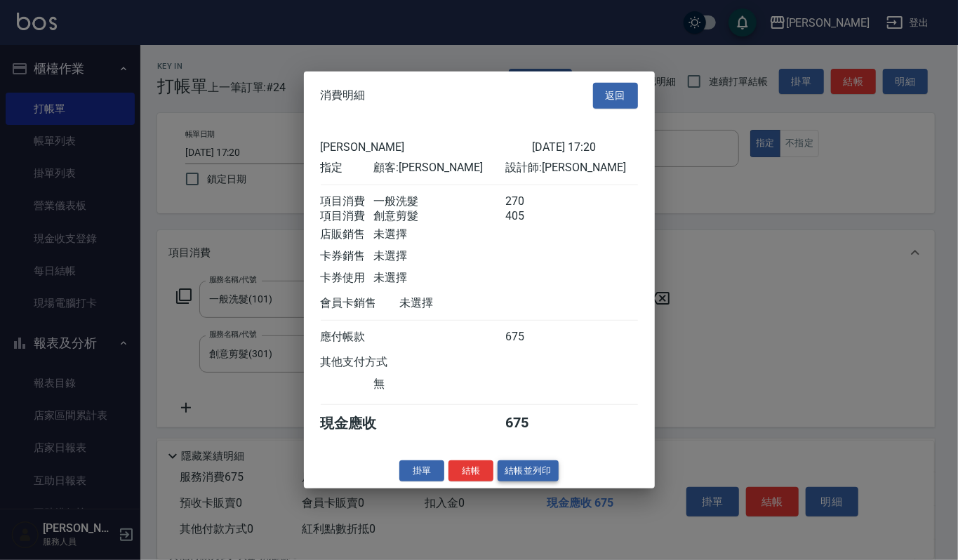  What do you see at coordinates (528, 471) in the screenshot?
I see `button: 結帳並列印` at bounding box center [528, 471].